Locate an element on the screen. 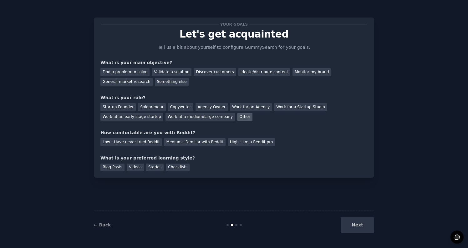  div: Validate a solution is located at coordinates (171, 72).